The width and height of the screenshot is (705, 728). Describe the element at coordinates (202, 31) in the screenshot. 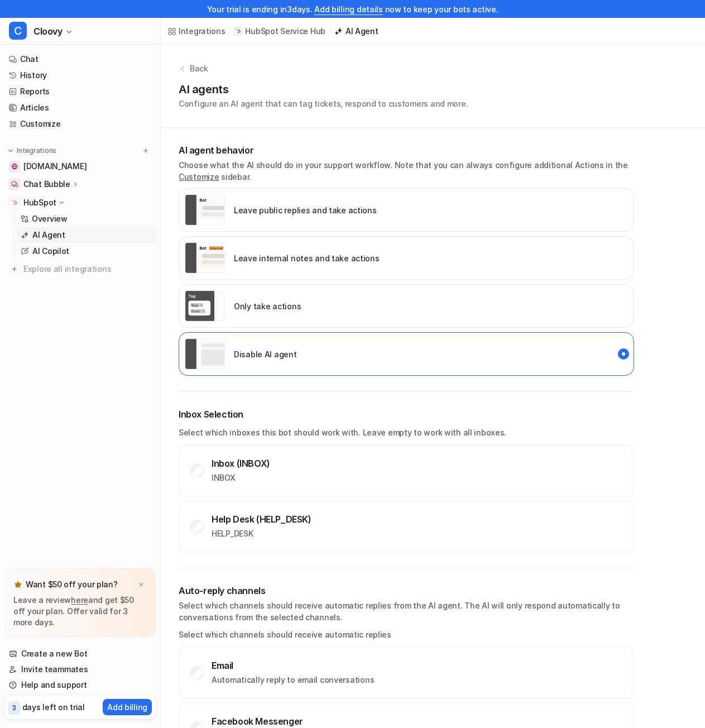

I see `div: Integrations` at that location.